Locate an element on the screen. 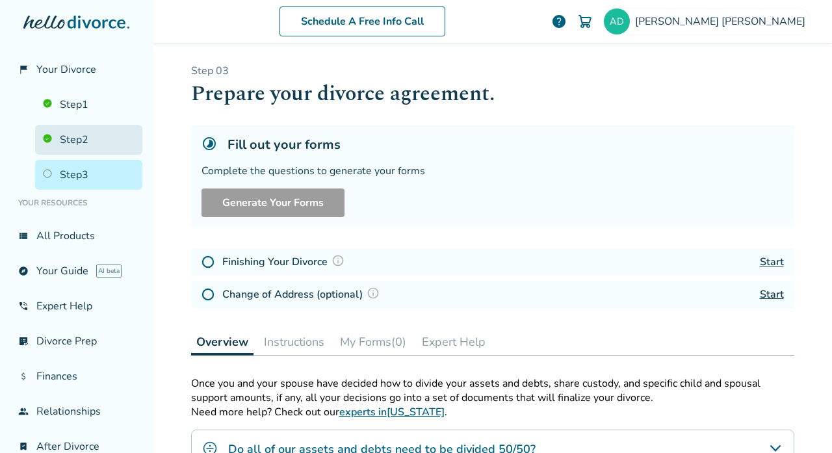  button: Overview is located at coordinates (222, 342).